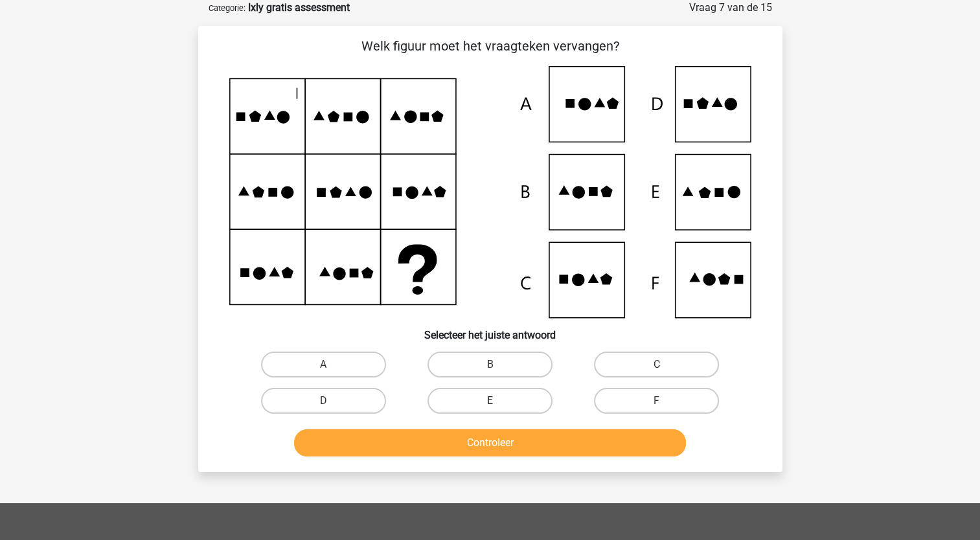 Image resolution: width=980 pixels, height=540 pixels. I want to click on label: E, so click(489, 400).